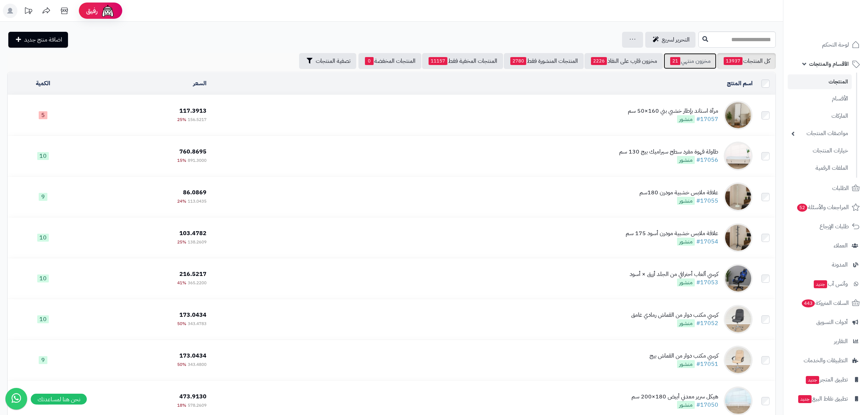 This screenshot has width=868, height=415. What do you see at coordinates (92, 11) in the screenshot?
I see `span: رفيق` at bounding box center [92, 11].